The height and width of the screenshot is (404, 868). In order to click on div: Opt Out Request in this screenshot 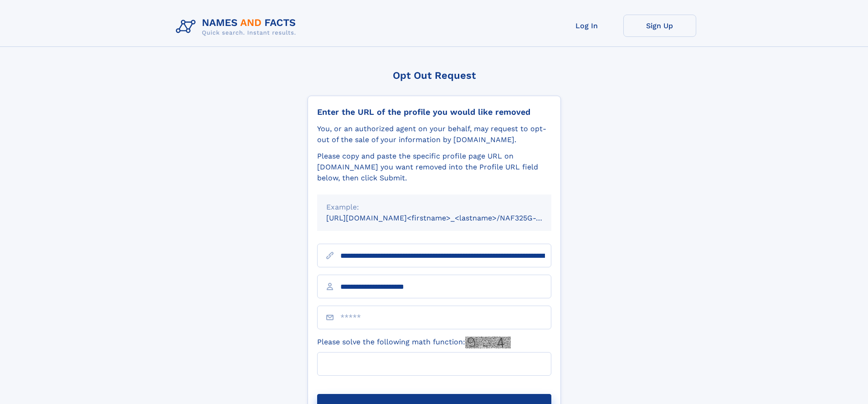, I will do `click(434, 75)`.